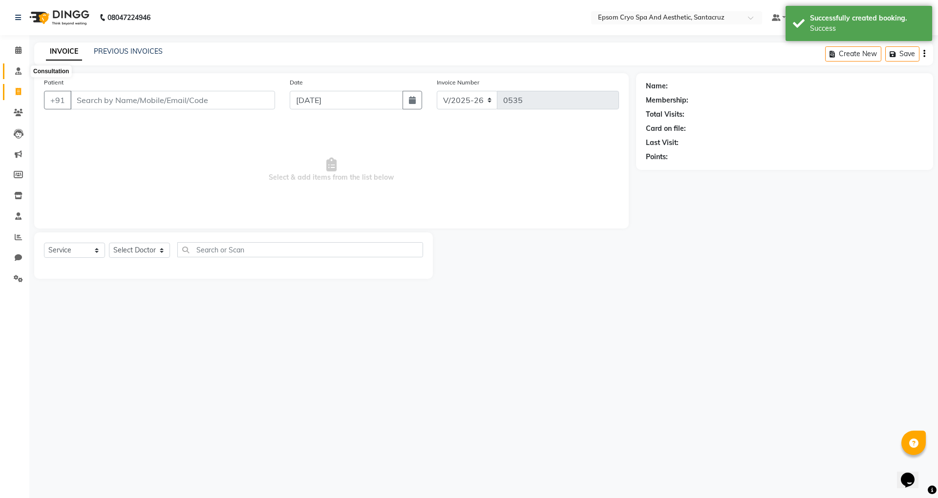 The width and height of the screenshot is (938, 498). Describe the element at coordinates (665, 114) in the screenshot. I see `div: Total Visits:` at that location.